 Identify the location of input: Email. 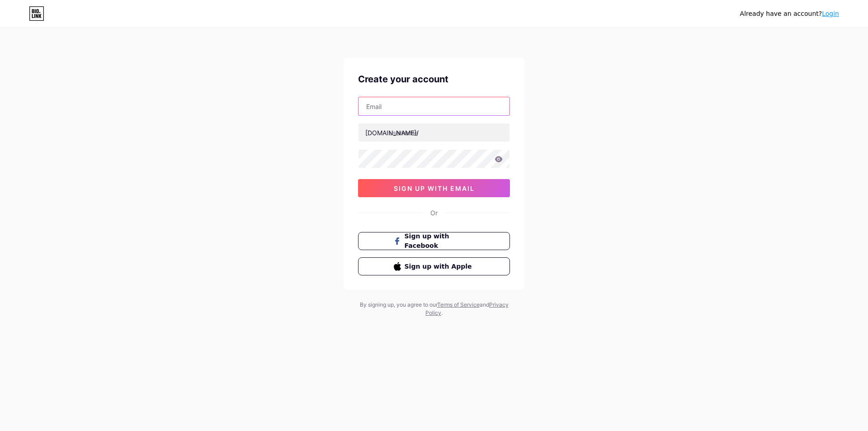
(434, 106).